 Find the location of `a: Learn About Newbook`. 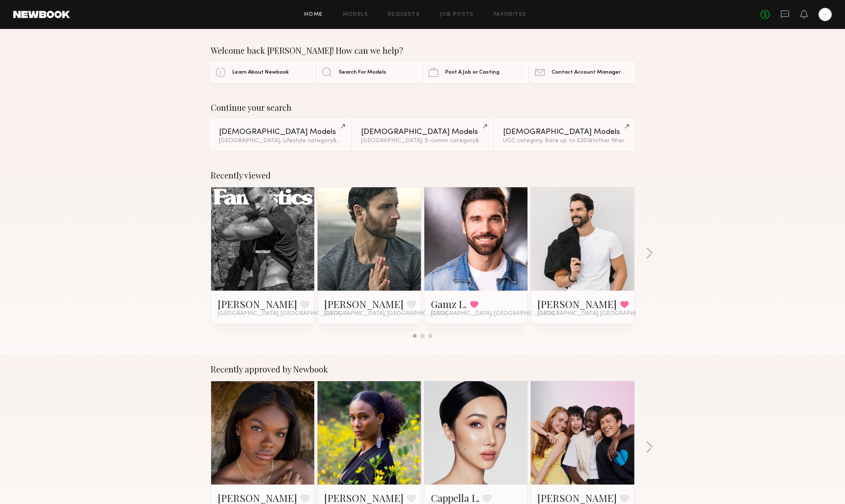

a: Learn About Newbook is located at coordinates (263, 72).